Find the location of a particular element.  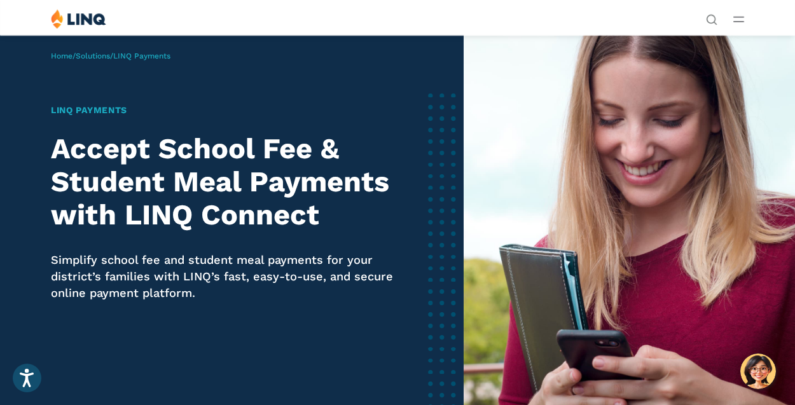

button: Open Main Menu is located at coordinates (739, 19).